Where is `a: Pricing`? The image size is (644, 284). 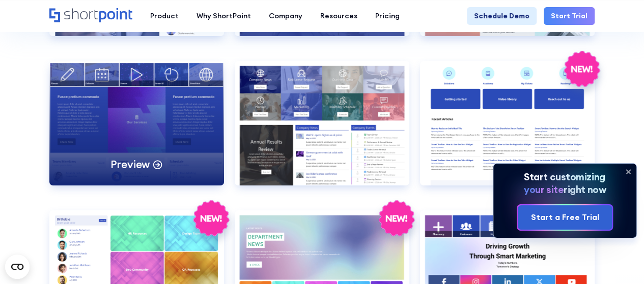
a: Pricing is located at coordinates (387, 16).